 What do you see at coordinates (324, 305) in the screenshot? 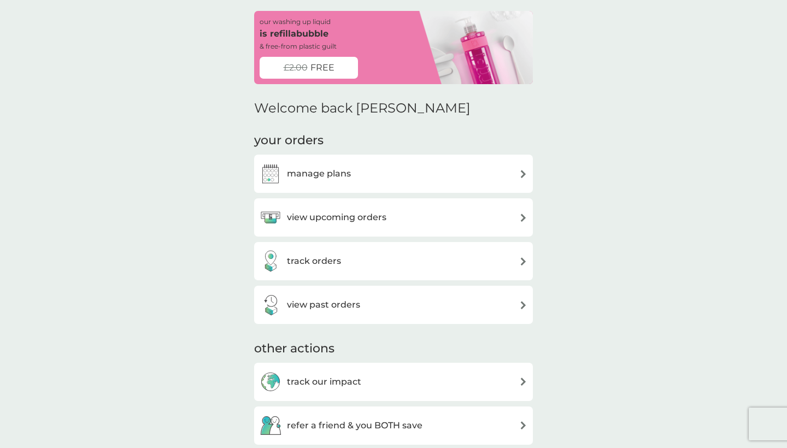
I see `h3: view past orders` at bounding box center [324, 305].